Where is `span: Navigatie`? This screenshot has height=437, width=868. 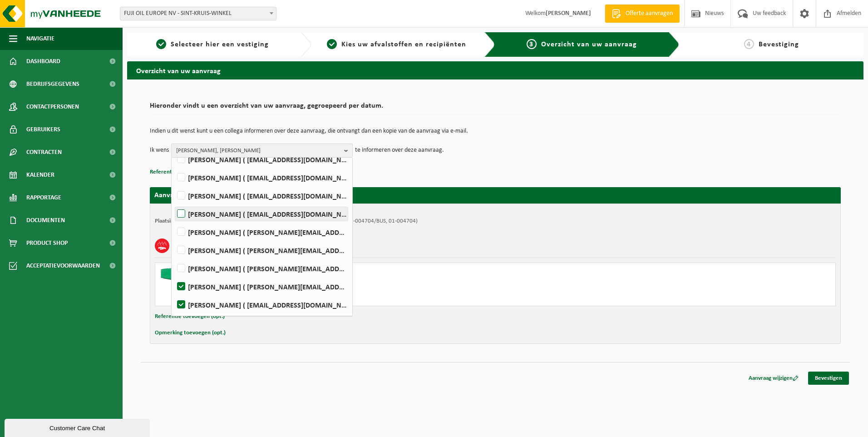 span: Navigatie is located at coordinates (40, 38).